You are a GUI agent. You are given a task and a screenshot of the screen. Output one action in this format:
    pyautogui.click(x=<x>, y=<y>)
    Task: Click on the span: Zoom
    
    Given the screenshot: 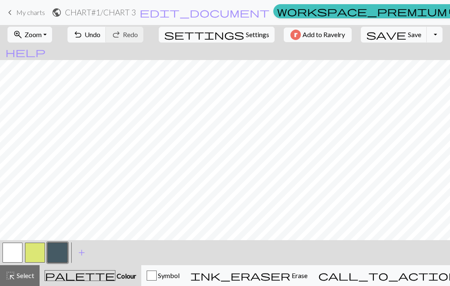 What is the action you would take?
    pyautogui.click(x=33, y=34)
    